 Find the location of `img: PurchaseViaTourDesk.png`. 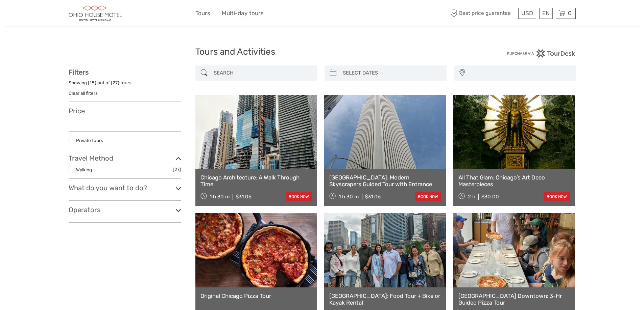

img: PurchaseViaTourDesk.png is located at coordinates (541, 53).